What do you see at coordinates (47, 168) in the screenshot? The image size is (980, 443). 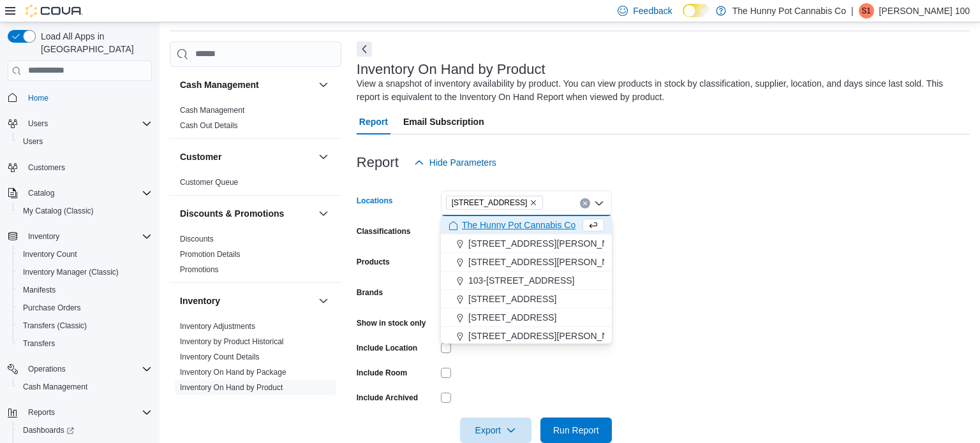 I see `a: Customers` at bounding box center [47, 168].